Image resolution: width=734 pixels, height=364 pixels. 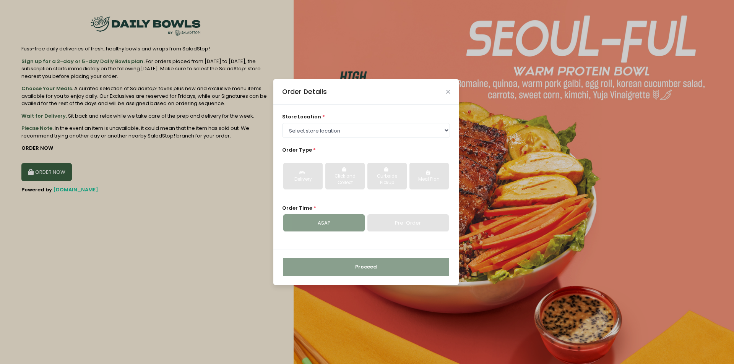 What do you see at coordinates (302, 117) in the screenshot?
I see `span: store location` at bounding box center [302, 117].